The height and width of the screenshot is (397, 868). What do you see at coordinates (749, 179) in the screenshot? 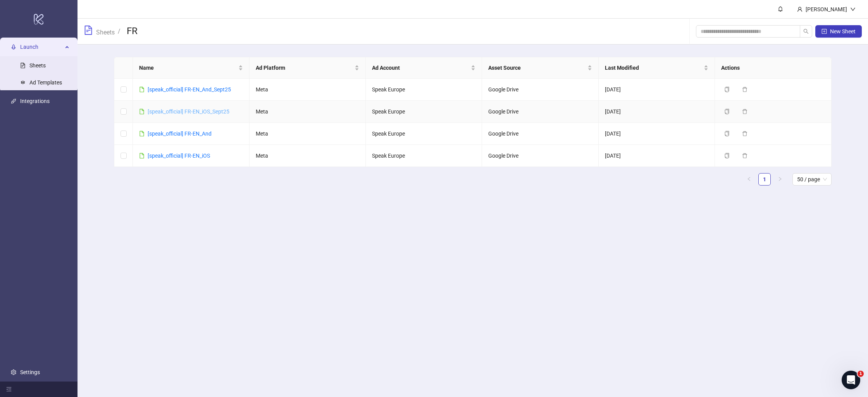
I see `li: Previous Page` at bounding box center [749, 179].